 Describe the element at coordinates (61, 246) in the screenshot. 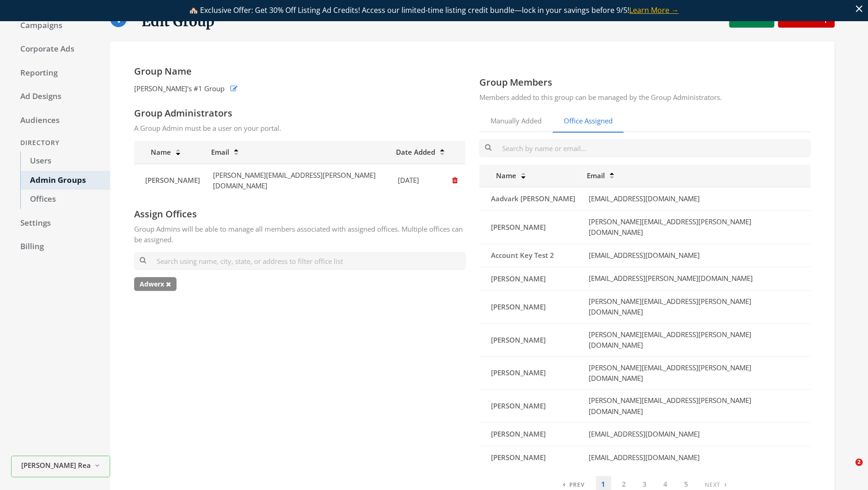

I see `a: Billing` at that location.